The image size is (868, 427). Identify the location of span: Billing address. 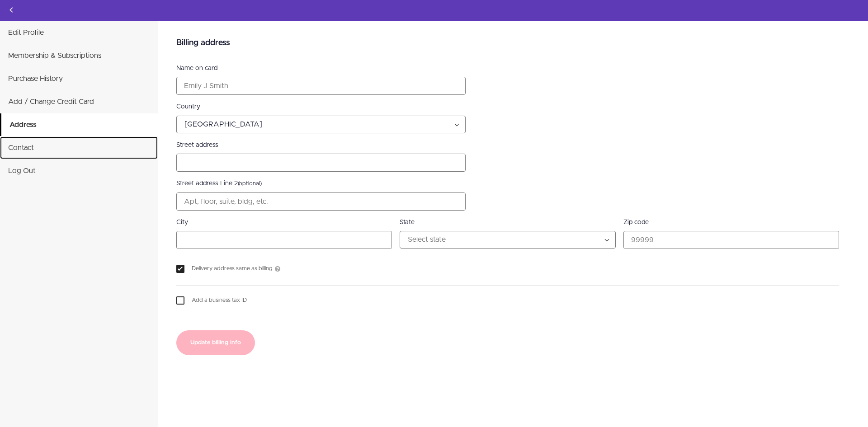
(203, 43).